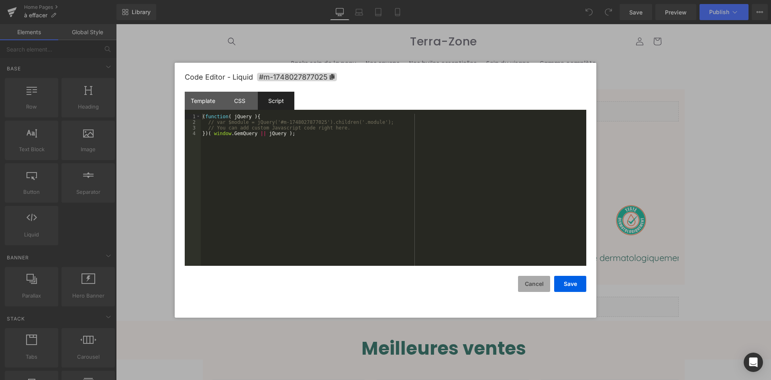 The height and width of the screenshot is (380, 771). I want to click on div: 3, so click(193, 128).